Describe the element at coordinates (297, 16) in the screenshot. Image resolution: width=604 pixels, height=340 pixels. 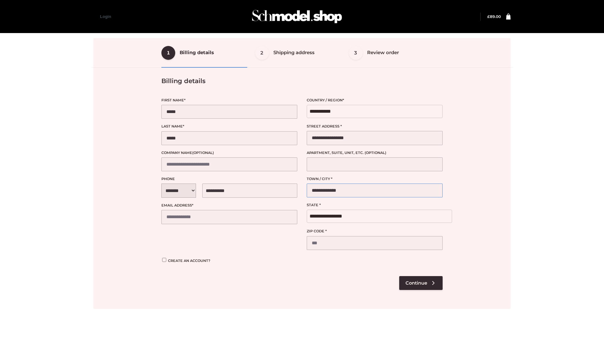
I see `a: Schmodel Admin 964` at that location.